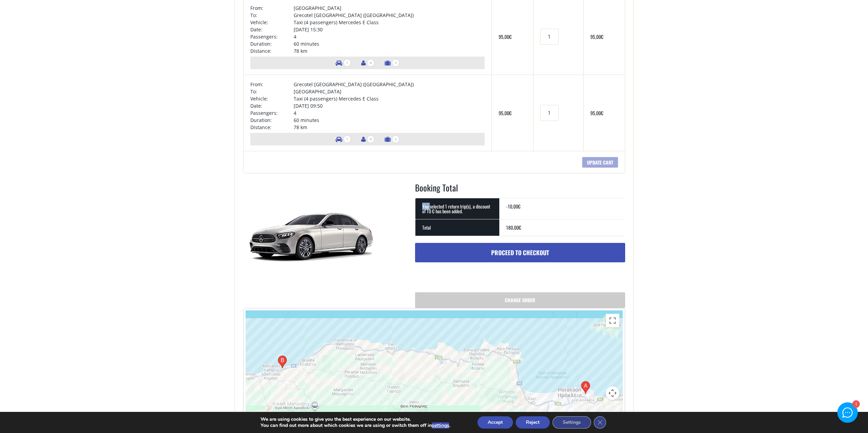  Describe the element at coordinates (440, 426) in the screenshot. I see `button: settings` at that location.